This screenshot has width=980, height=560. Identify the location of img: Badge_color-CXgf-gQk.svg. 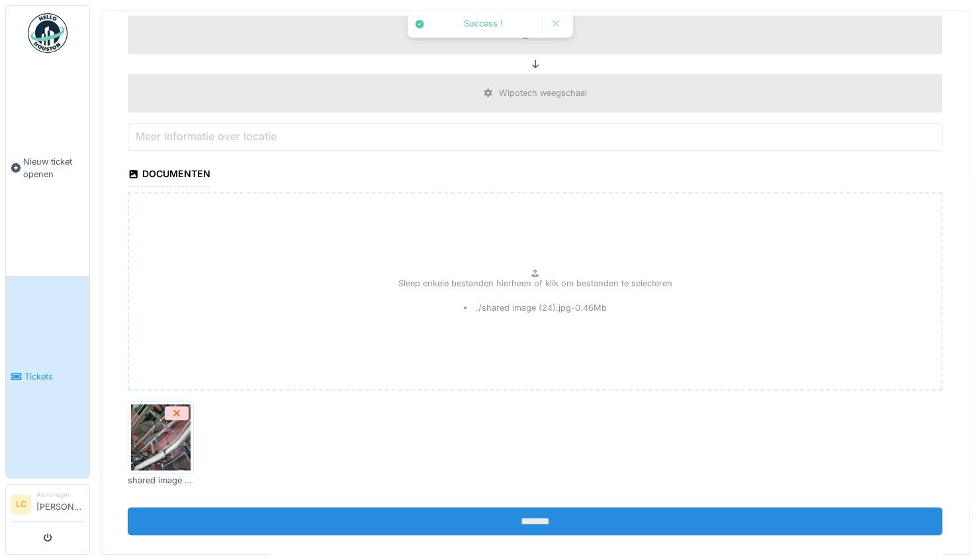
(48, 33).